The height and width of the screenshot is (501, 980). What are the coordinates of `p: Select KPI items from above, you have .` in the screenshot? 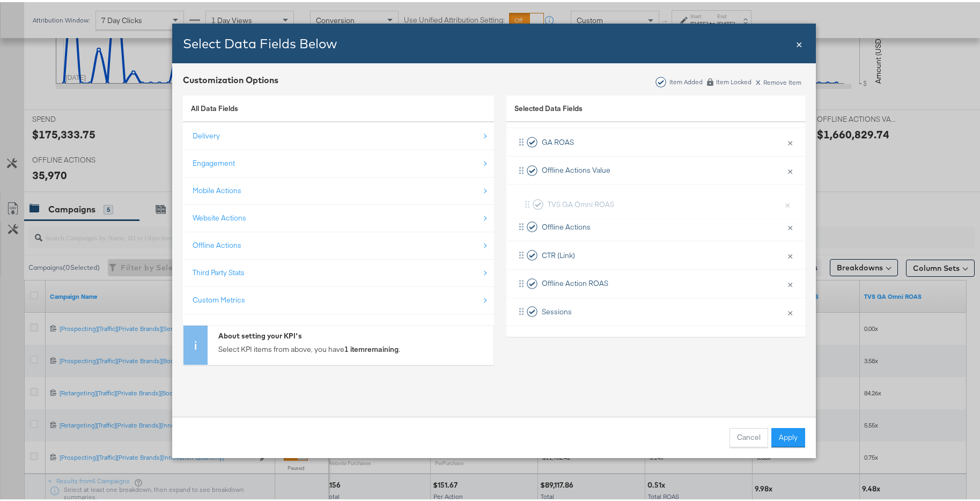 It's located at (353, 347).